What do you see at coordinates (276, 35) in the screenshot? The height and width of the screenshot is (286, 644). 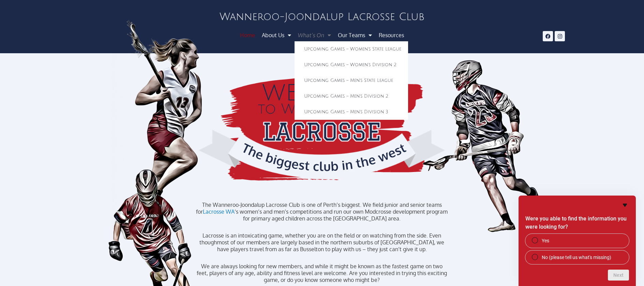 I see `a: About Us` at bounding box center [276, 35].